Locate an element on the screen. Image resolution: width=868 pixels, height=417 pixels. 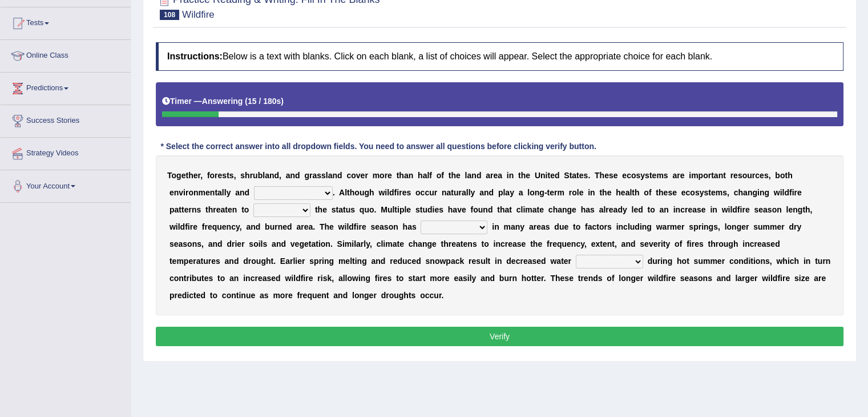
b: T is located at coordinates (170, 175).